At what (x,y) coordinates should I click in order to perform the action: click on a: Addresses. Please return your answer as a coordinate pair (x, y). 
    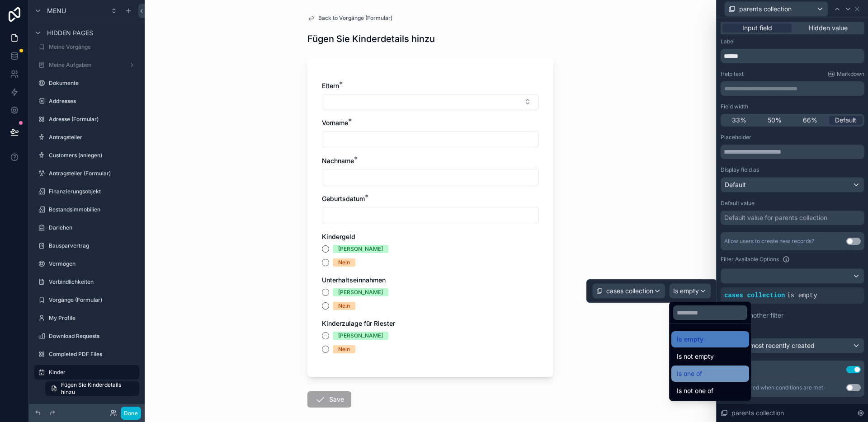
    Looking at the image, I should click on (87, 101).